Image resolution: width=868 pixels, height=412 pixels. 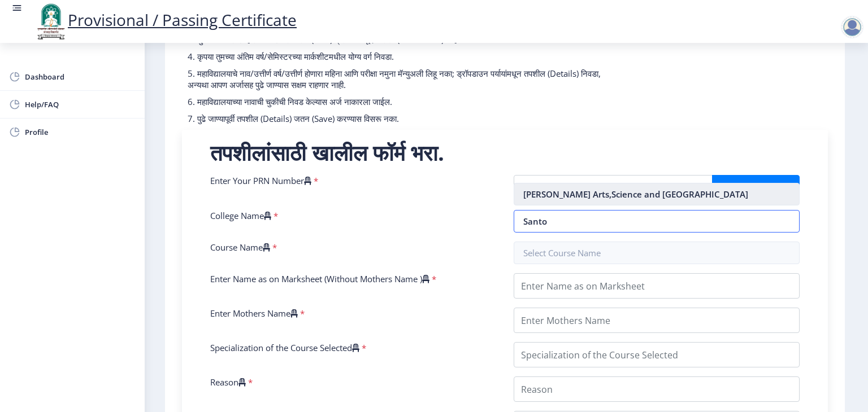 What do you see at coordinates (736, 188) in the screenshot?
I see `button: Verify` at bounding box center [736, 188].